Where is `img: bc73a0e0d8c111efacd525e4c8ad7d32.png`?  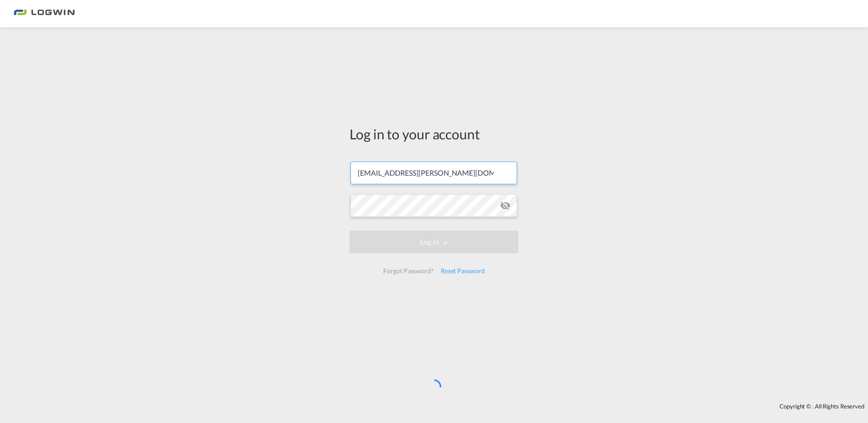
img: bc73a0e0d8c111efacd525e4c8ad7d32.png is located at coordinates (44, 14).